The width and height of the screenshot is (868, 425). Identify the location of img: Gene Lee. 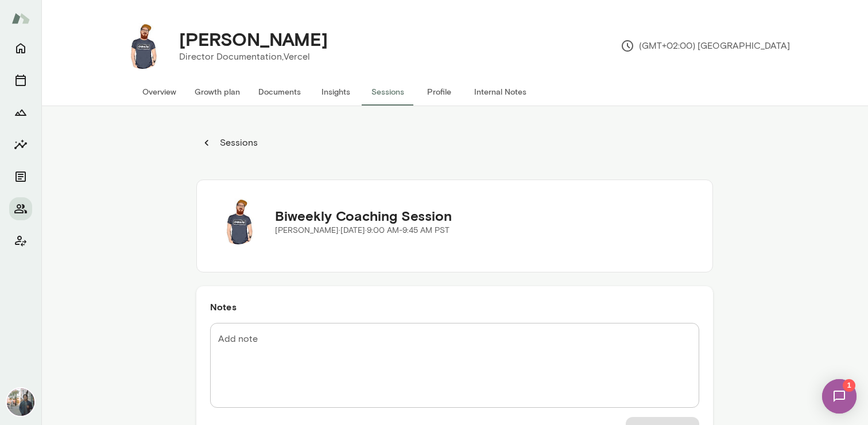
(20, 403).